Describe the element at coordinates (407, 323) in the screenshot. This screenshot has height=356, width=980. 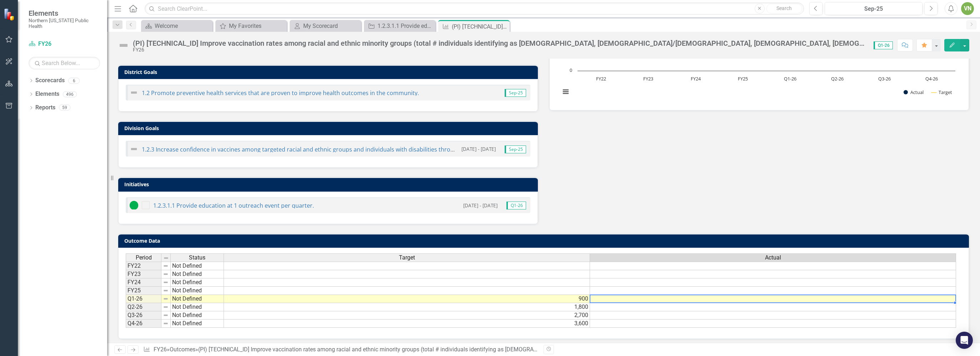
I see `td: 3,600` at that location.